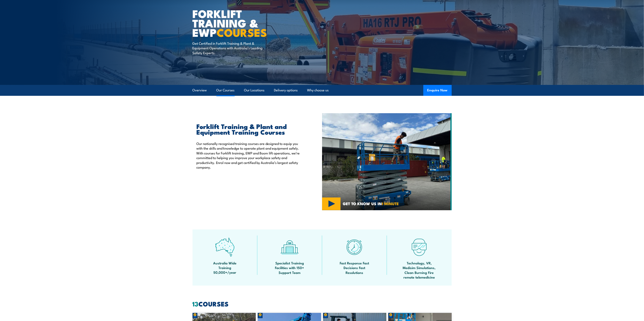 The width and height of the screenshot is (644, 321). What do you see at coordinates (371, 203) in the screenshot?
I see `span: GET TO KNOW US IN` at bounding box center [371, 203].